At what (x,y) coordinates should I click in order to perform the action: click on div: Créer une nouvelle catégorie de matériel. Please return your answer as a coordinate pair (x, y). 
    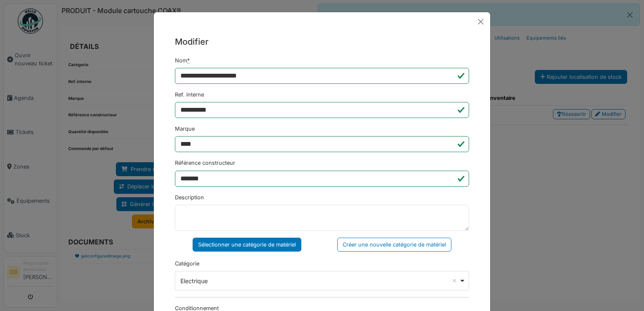
    Looking at the image, I should click on (394, 245).